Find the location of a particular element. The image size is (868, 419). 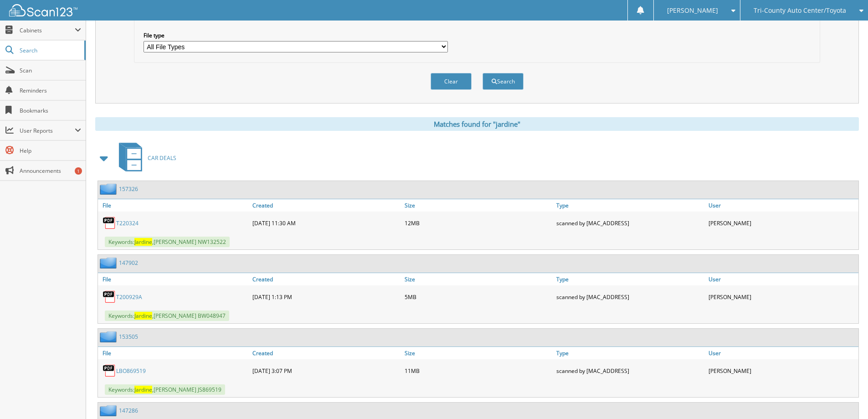

div: Chat Widget is located at coordinates (845, 397).